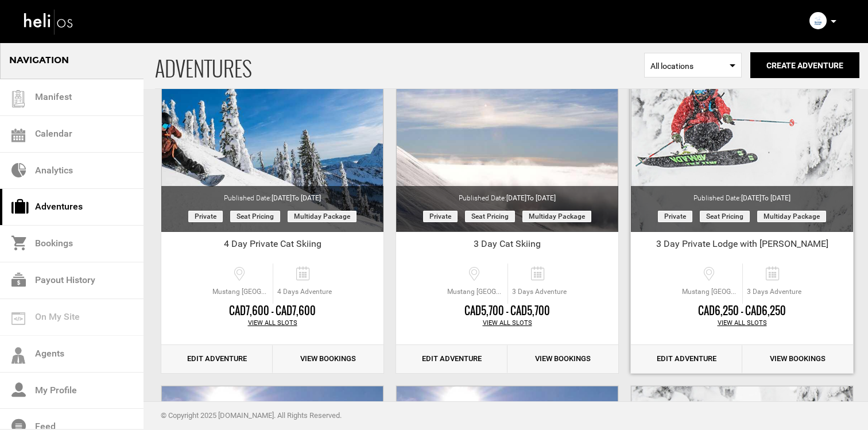  What do you see at coordinates (49, 21) in the screenshot?
I see `img: heli-logo` at bounding box center [49, 21].